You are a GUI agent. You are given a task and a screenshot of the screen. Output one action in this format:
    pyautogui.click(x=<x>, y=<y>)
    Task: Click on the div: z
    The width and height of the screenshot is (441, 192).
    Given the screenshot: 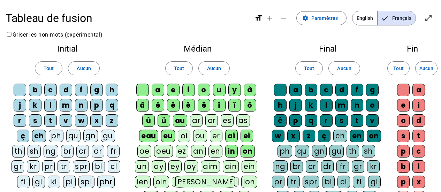 What is the action you would take?
    pyautogui.click(x=112, y=121)
    